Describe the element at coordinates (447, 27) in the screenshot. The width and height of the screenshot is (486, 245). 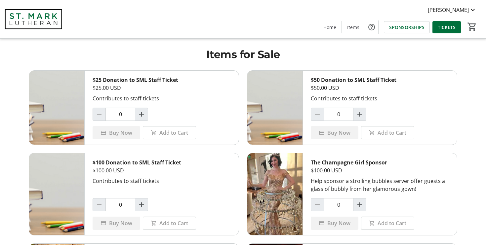
I see `a: TICKETS` at that location.